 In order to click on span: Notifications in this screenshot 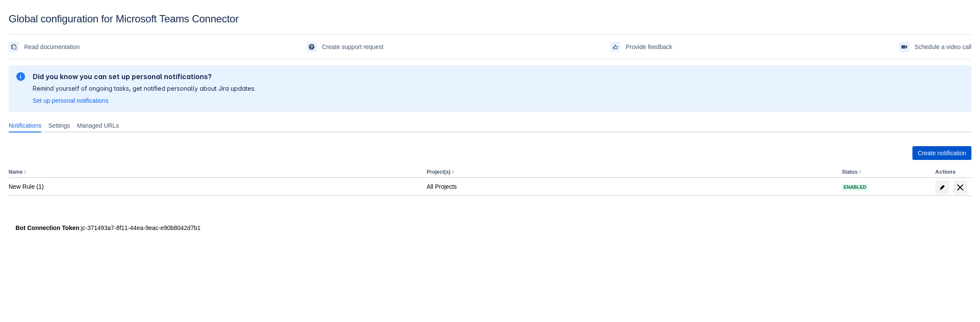, I will do `click(25, 125)`.